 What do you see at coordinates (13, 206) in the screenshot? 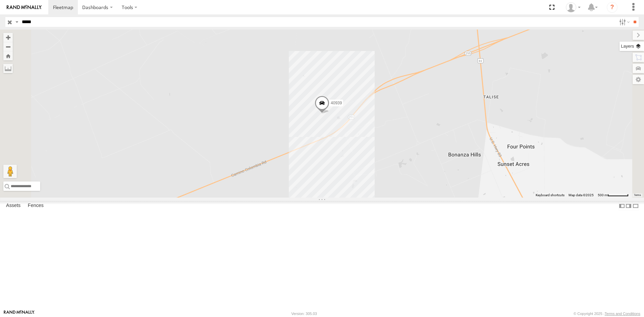
I see `label: Assets` at bounding box center [13, 206].